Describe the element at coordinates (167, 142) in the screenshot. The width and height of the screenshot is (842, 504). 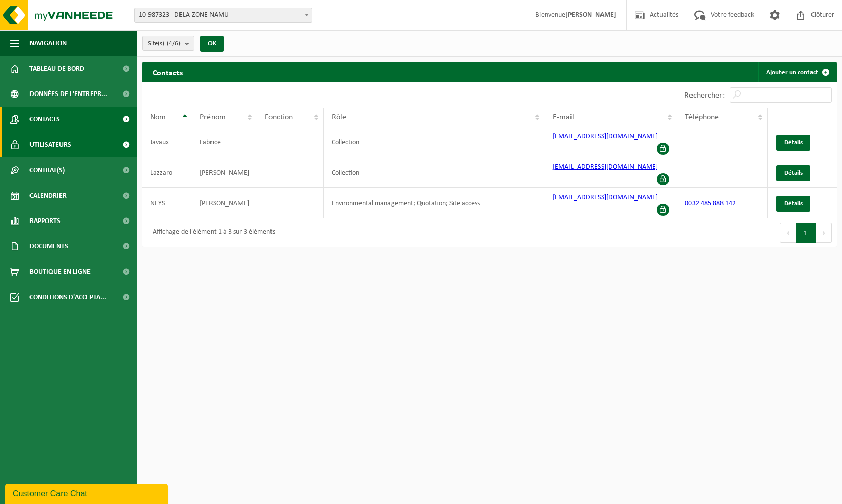
I see `td: Javaux` at that location.